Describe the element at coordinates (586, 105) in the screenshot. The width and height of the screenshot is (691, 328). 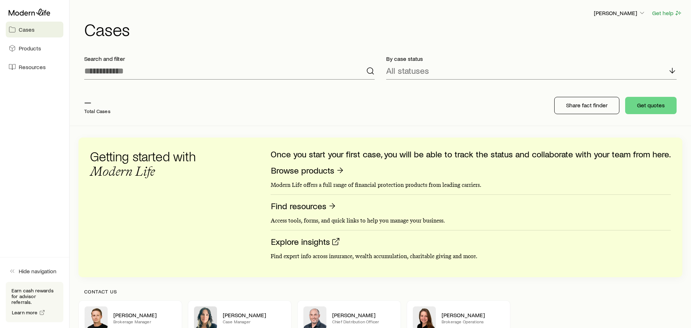
I see `p: Share fact finder` at that location.